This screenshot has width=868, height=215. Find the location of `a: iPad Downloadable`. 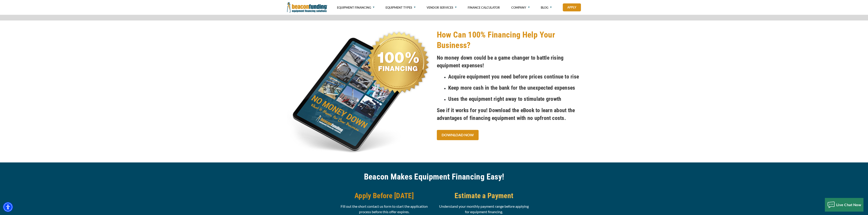

a: iPad Downloadable is located at coordinates (359, 91).